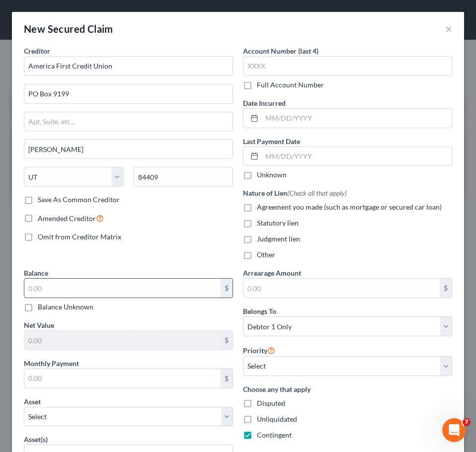 This screenshot has width=476, height=452. I want to click on span: Contingent, so click(274, 434).